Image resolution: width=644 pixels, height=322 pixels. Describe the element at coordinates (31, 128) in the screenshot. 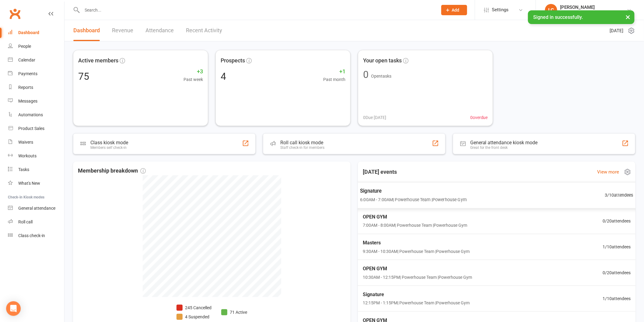

I see `div: Product Sales` at that location.